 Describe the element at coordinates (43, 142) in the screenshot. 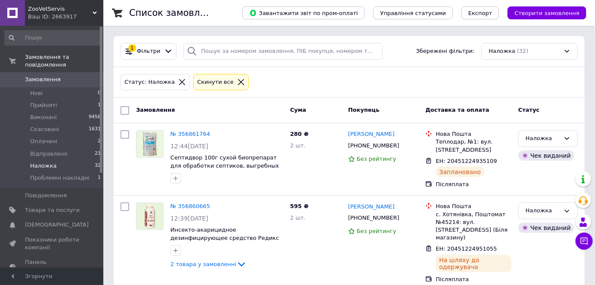

I see `span: Оплачені` at that location.